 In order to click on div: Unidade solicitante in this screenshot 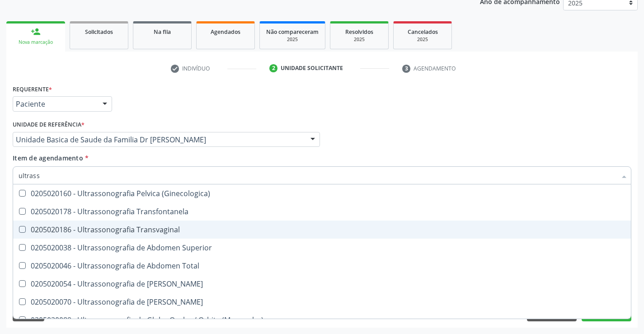, I will do `click(311, 68)`.